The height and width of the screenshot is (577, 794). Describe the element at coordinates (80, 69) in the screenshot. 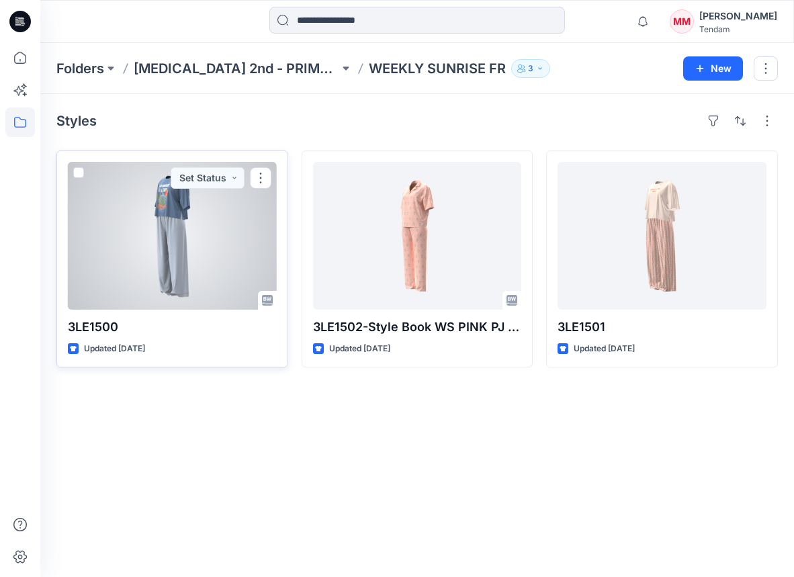

I see `p: Folders` at that location.